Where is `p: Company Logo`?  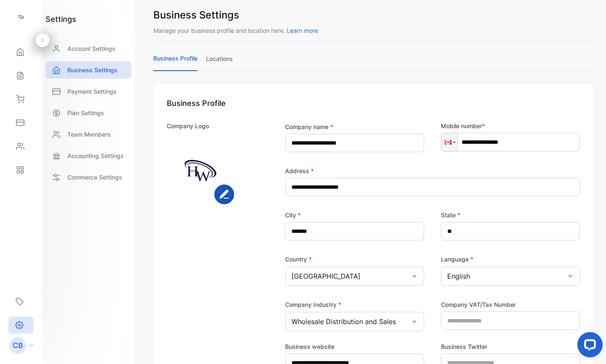
p: Company Logo is located at coordinates (188, 125).